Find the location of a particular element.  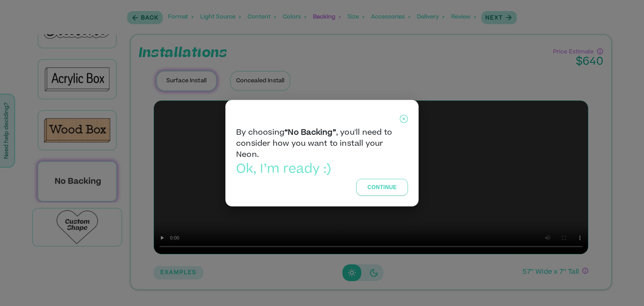

b: “No Backing” is located at coordinates (310, 133).